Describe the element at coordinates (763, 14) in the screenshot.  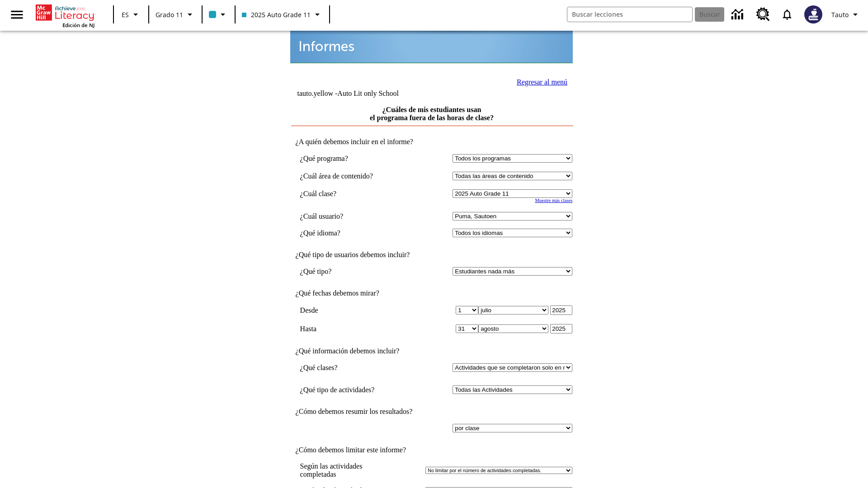
I see `a: Centro de recursos, Se abrirá en una pestaña nueva.` at that location.